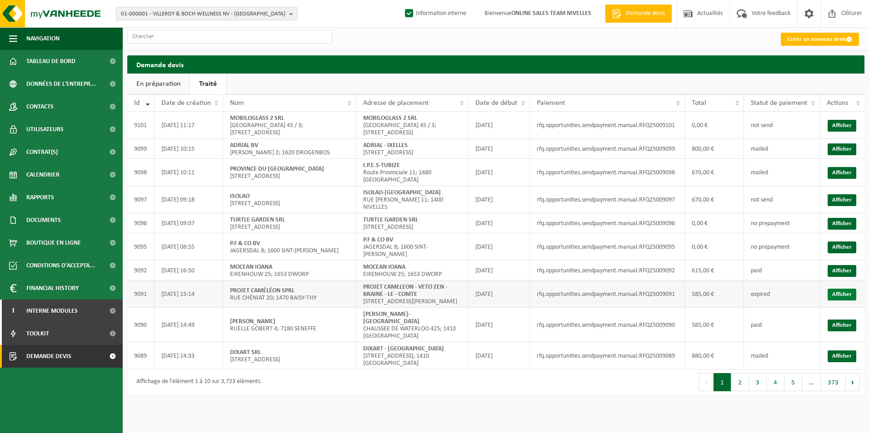 The image size is (869, 433). What do you see at coordinates (837, 103) in the screenshot?
I see `span: Actions` at bounding box center [837, 103].